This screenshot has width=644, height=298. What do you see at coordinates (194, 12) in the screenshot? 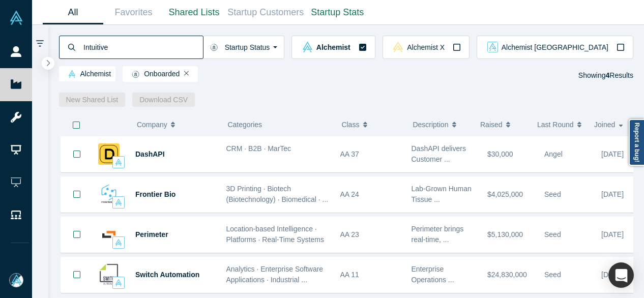
I see `a: Shared Lists` at bounding box center [194, 12].